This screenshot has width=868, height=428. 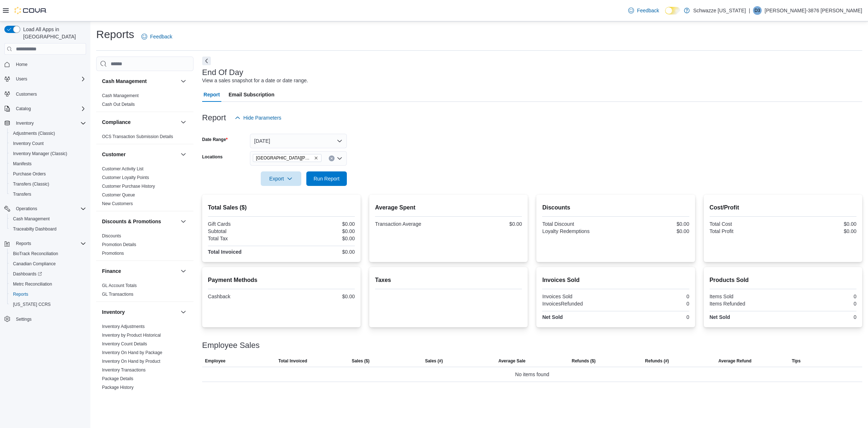 I want to click on span: Hide Parameters, so click(x=262, y=117).